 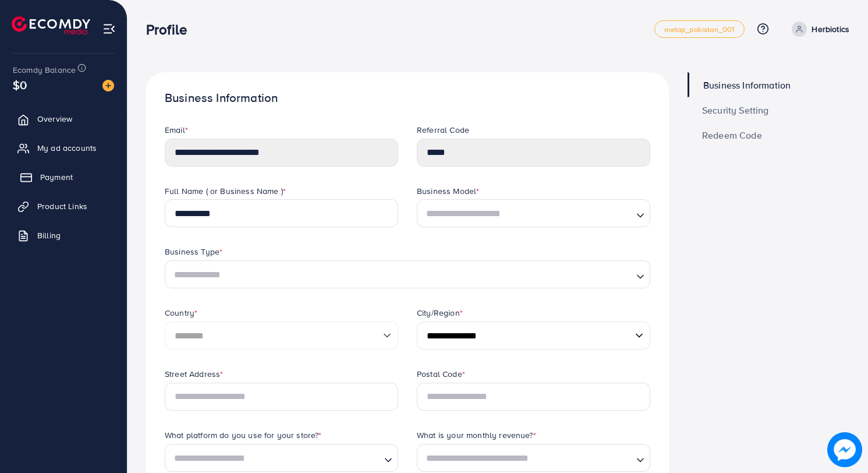 I want to click on label: Referral Code, so click(x=443, y=130).